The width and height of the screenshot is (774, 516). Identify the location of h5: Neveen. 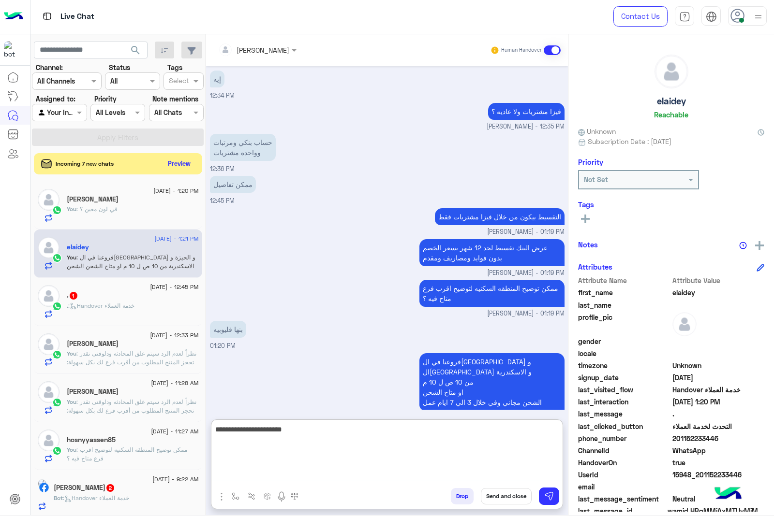
(92, 199).